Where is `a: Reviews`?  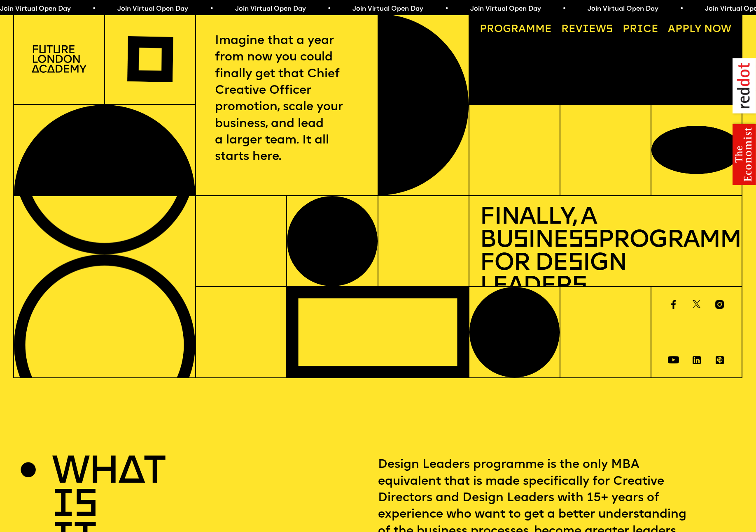 a: Reviews is located at coordinates (587, 30).